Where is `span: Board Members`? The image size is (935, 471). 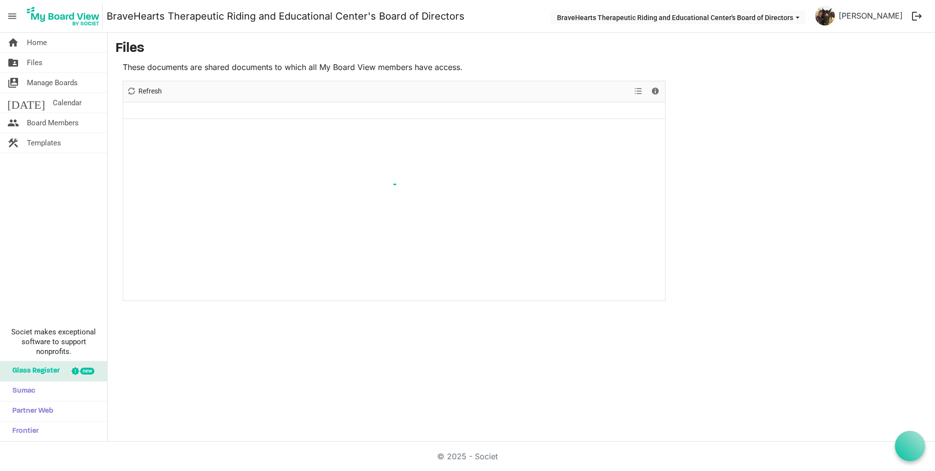 span: Board Members is located at coordinates (53, 123).